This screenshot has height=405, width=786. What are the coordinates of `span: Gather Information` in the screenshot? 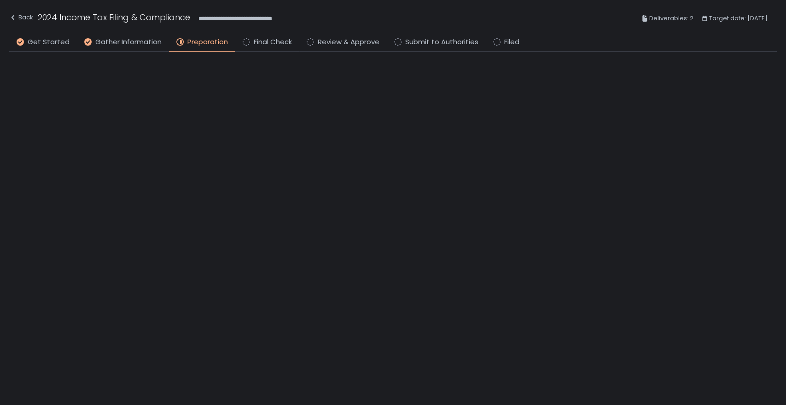 It's located at (128, 42).